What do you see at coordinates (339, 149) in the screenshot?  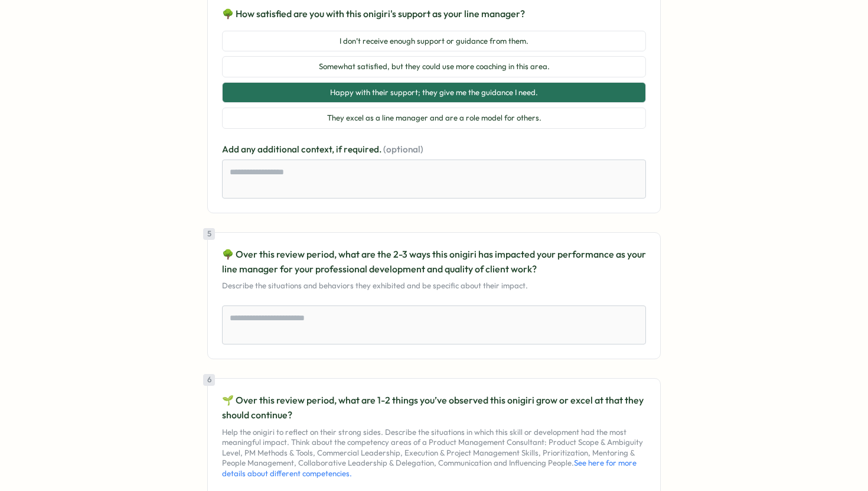 I see `span: if` at bounding box center [339, 149].